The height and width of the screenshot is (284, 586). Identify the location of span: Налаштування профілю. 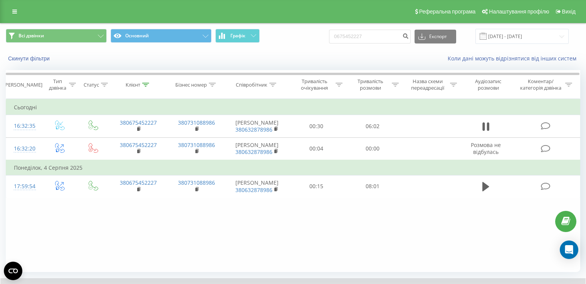
(519, 12).